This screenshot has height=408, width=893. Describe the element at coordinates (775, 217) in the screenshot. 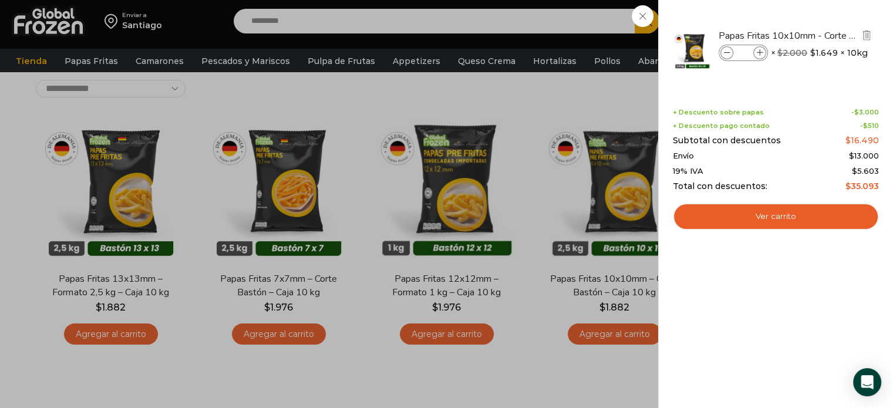

I see `a: Ver carrito` at that location.